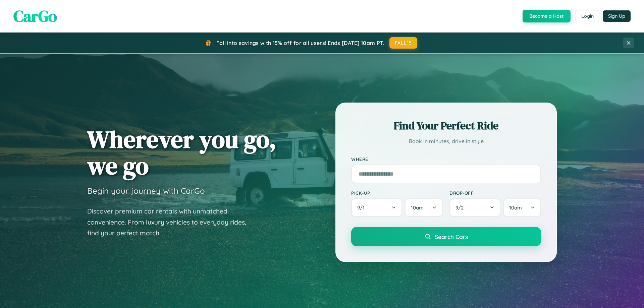 This screenshot has height=308, width=644. I want to click on span: 9 / 1, so click(363, 207).